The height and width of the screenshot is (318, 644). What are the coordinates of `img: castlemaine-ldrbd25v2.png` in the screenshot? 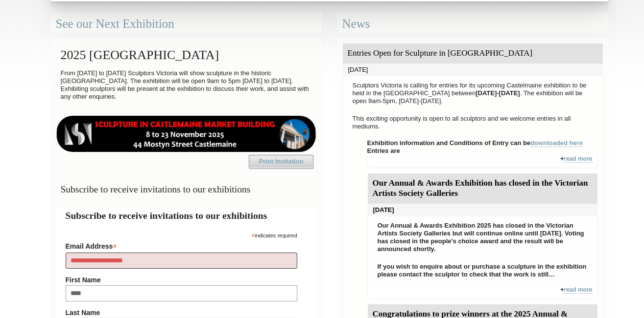 It's located at (186, 134).